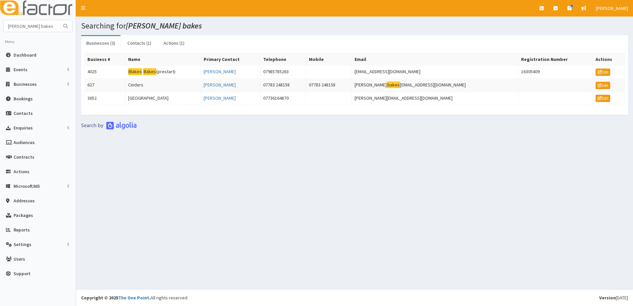  What do you see at coordinates (283, 98) in the screenshot?
I see `td: 07736164870` at bounding box center [283, 98].